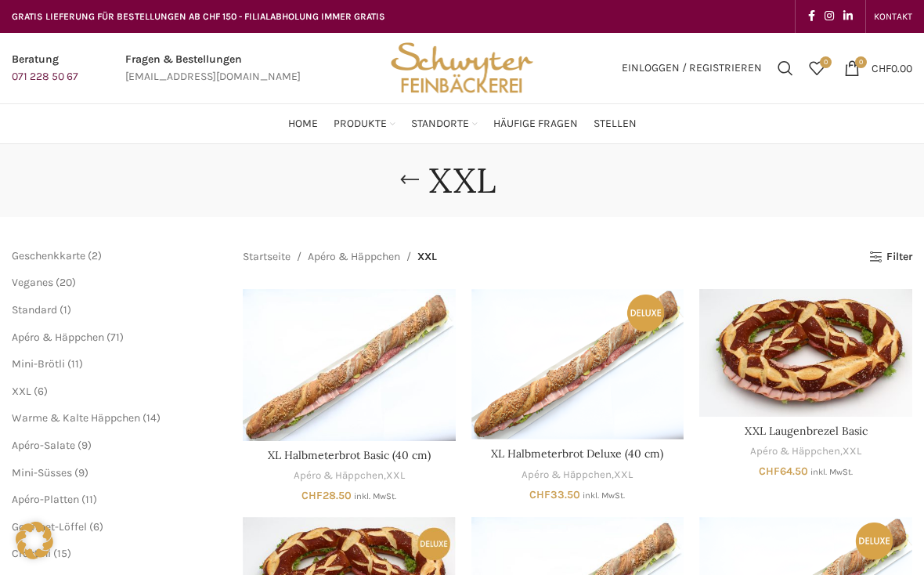 This screenshot has width=924, height=575. Describe the element at coordinates (49, 255) in the screenshot. I see `a: Geschenkkarte` at that location.